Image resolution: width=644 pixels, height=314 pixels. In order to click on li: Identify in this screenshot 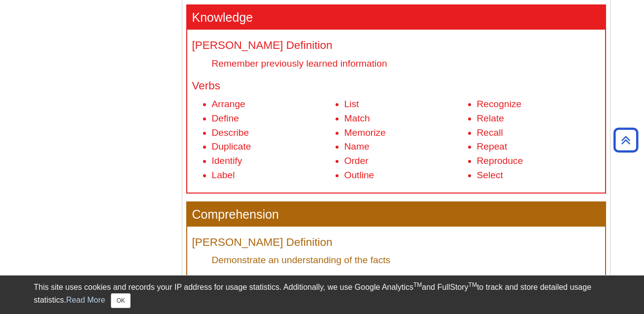, I will do `click(274, 160)`.